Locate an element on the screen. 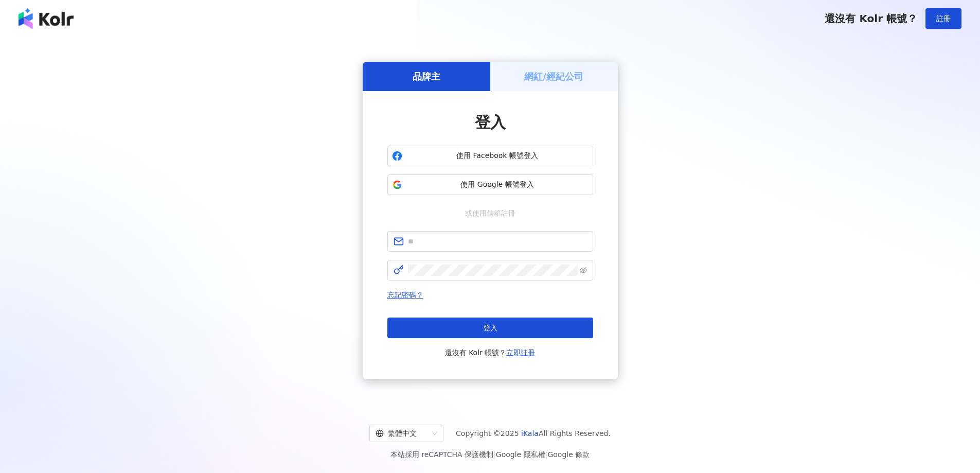  h5: 網紅/經紀公司 is located at coordinates (554, 76).